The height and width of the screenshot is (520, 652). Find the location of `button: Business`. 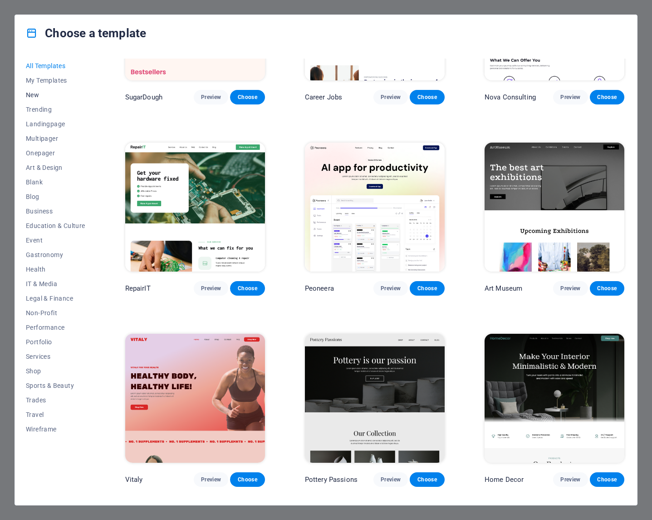

button: Business is located at coordinates (55, 211).